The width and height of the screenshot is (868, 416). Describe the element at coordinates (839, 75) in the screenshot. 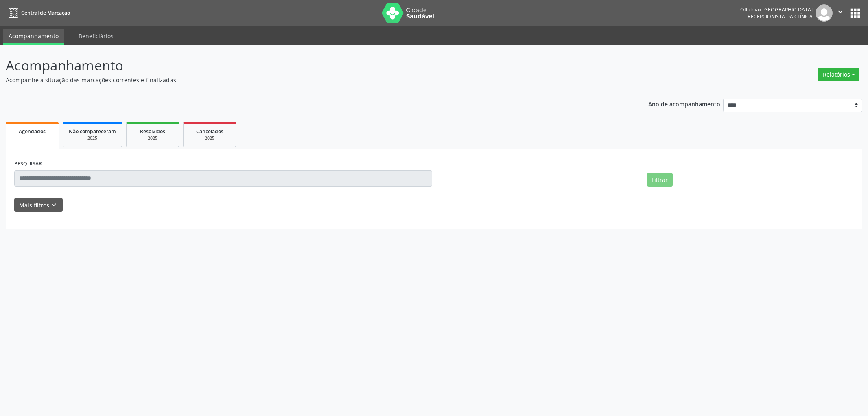

I see `button: Relatórios` at that location.